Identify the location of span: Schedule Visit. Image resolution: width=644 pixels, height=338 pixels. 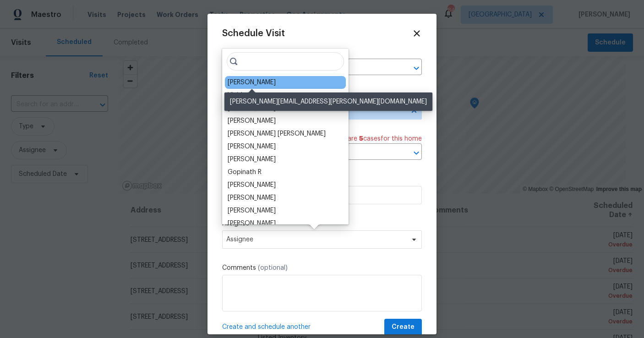
(253, 34).